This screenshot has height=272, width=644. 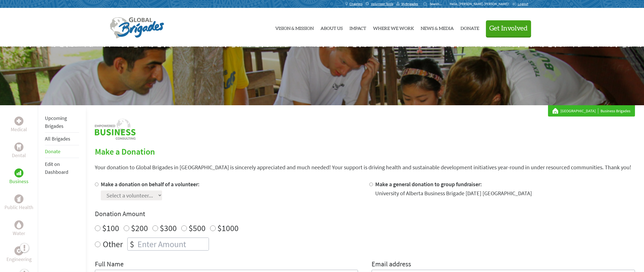 I want to click on label: Make a general donation to group fundraiser:, so click(x=429, y=184).